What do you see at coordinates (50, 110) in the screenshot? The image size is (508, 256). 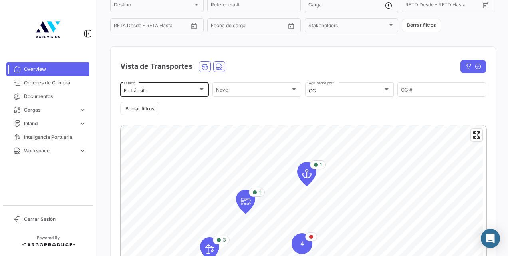 I see `span: Cargas` at bounding box center [50, 110].